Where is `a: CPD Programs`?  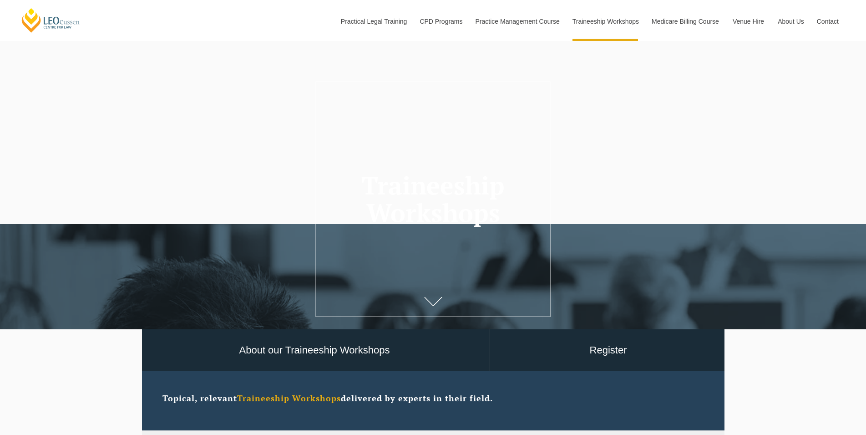 a: CPD Programs is located at coordinates (441, 21).